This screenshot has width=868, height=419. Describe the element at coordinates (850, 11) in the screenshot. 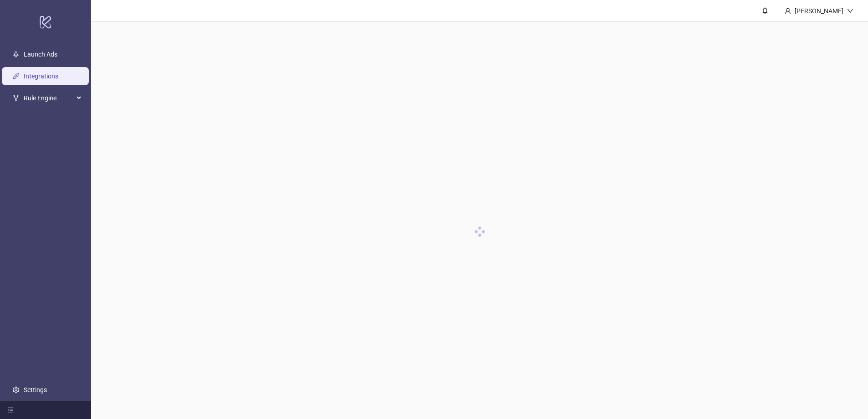

I see `span: down` at that location.